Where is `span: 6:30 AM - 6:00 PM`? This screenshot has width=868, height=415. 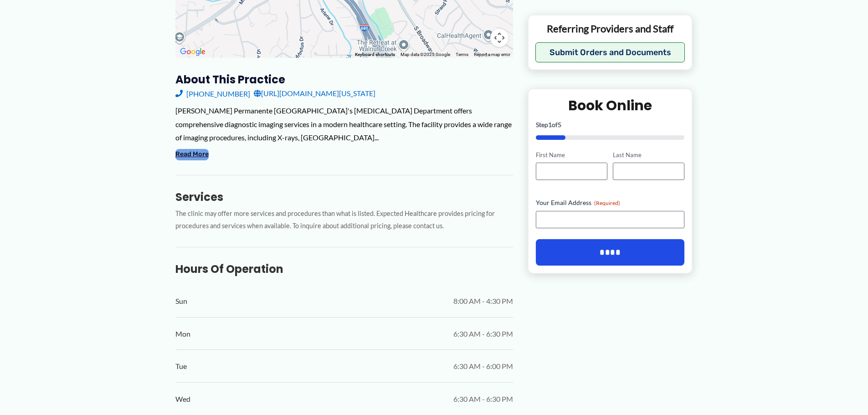
span: 6:30 AM - 6:00 PM is located at coordinates (483, 366).